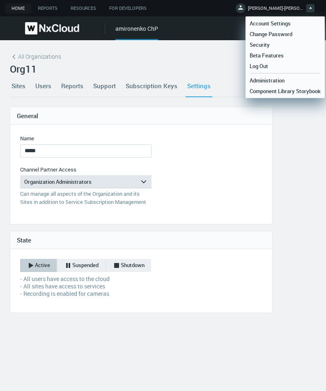 The height and width of the screenshot is (391, 326). I want to click on a: For Developers, so click(128, 8).